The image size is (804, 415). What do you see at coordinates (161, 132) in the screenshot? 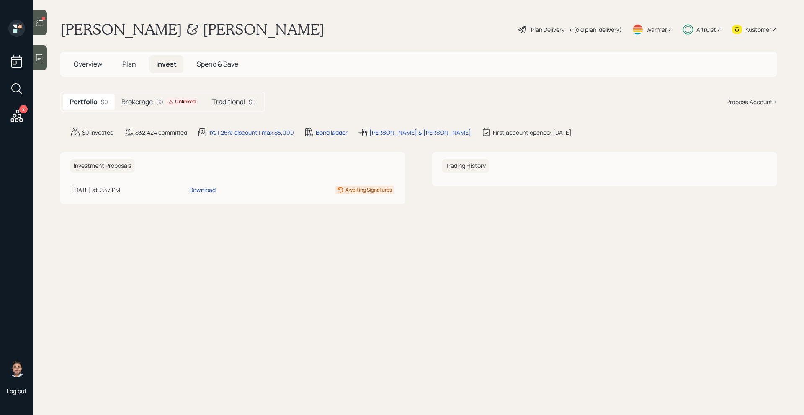
I see `div: $32,424 committed` at bounding box center [161, 132].